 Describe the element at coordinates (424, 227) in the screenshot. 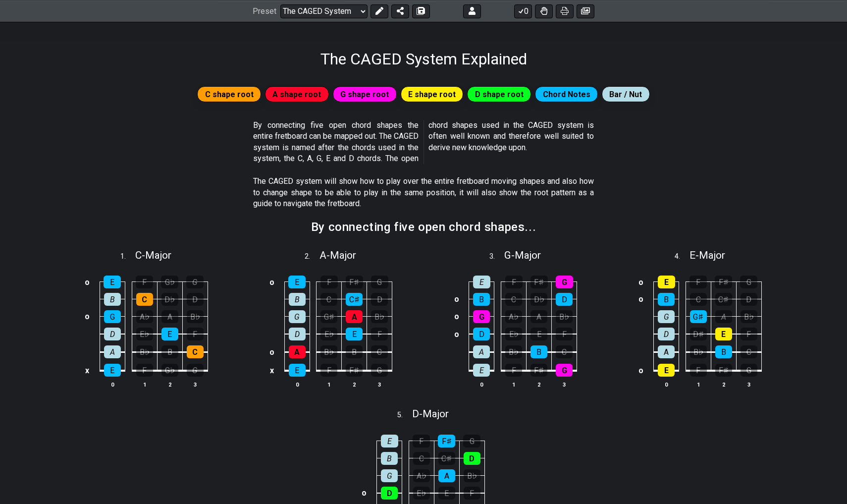

I see `h2: By connecting five open chord shapes...` at that location.